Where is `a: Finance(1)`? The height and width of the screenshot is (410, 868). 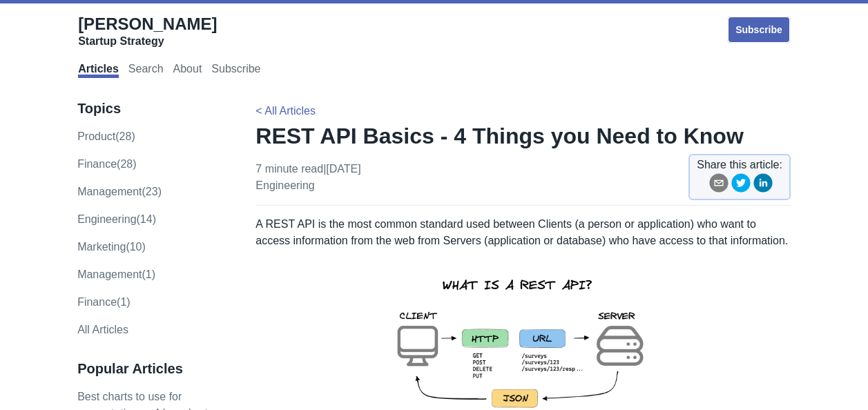 a: Finance(1) is located at coordinates (103, 302).